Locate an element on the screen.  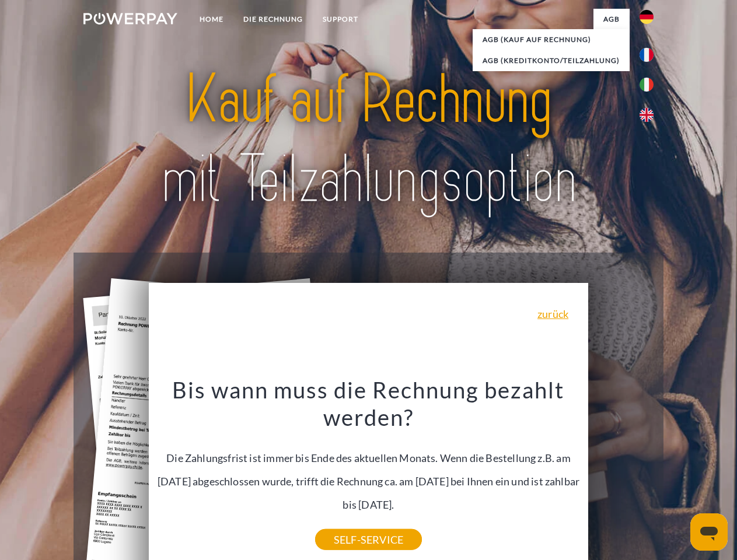
a: AGB (Kreditkonto/Teilzahlung) is located at coordinates (551, 61).